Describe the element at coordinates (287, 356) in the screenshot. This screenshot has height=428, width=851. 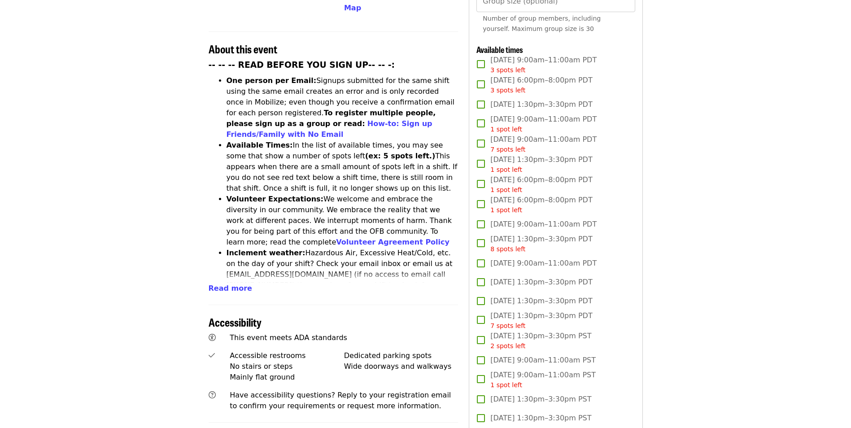
I see `div: Accessible restrooms` at that location.